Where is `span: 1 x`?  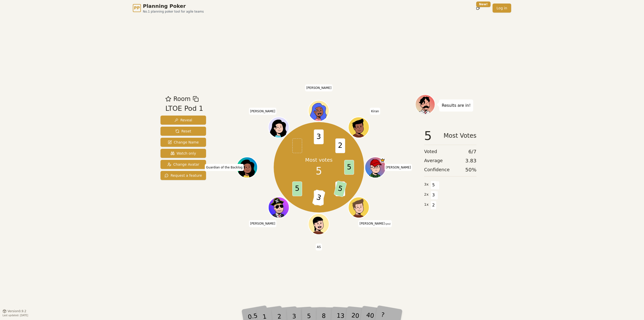 span: 1 x is located at coordinates (426, 204).